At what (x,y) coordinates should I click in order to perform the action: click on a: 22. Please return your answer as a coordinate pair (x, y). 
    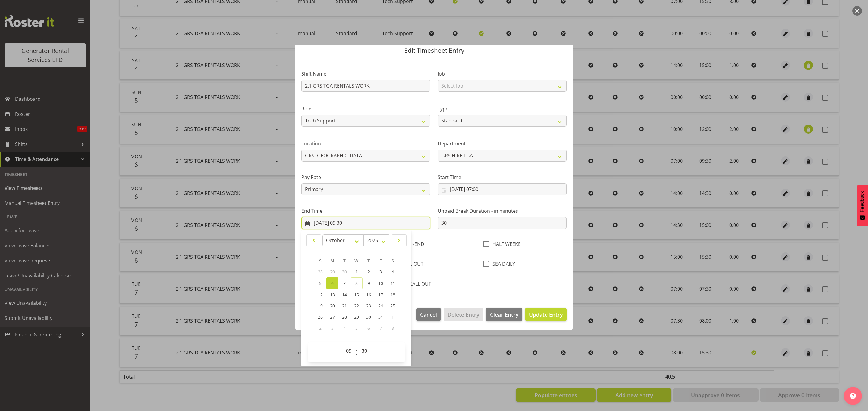
    Looking at the image, I should click on (357, 306).